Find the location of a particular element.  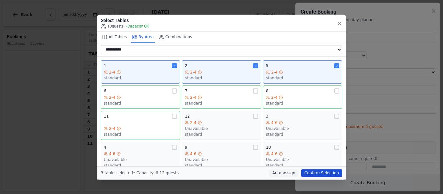

button: 12-4standard is located at coordinates (141, 72).